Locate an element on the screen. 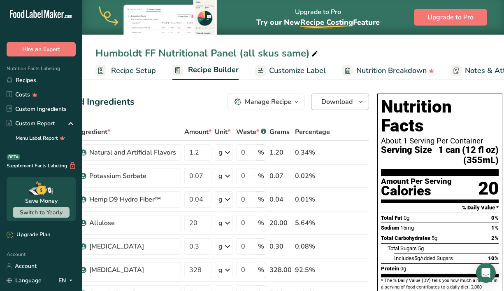 The image size is (504, 291). button: Switch to Yearly is located at coordinates (41, 212).